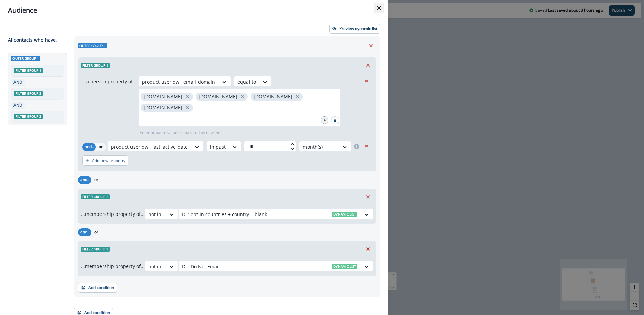  What do you see at coordinates (379, 8) in the screenshot?
I see `button: Close` at bounding box center [379, 8].